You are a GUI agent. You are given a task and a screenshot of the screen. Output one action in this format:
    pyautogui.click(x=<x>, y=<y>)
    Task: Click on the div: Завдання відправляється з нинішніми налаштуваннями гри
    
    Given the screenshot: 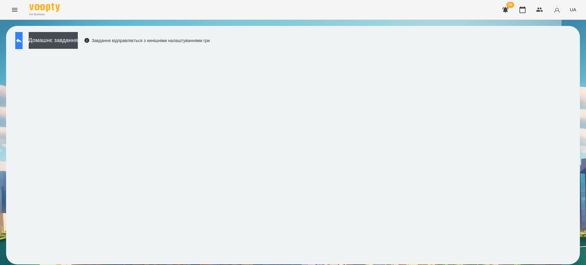 What is the action you would take?
    pyautogui.click(x=147, y=41)
    